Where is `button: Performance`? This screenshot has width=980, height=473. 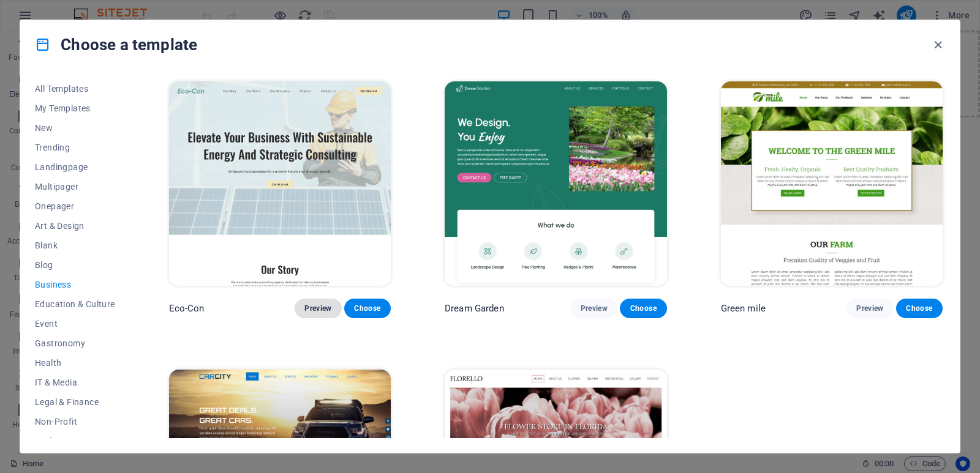 button: Performance is located at coordinates (75, 441).